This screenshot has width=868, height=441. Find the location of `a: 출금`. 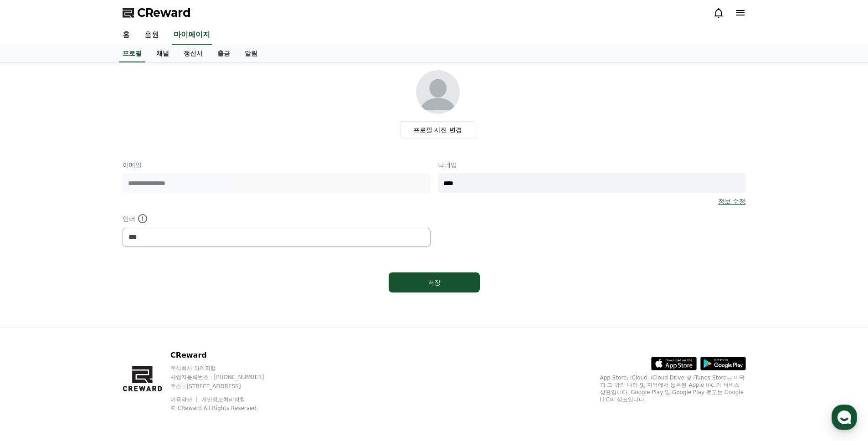

a: 출금 is located at coordinates (224, 54).